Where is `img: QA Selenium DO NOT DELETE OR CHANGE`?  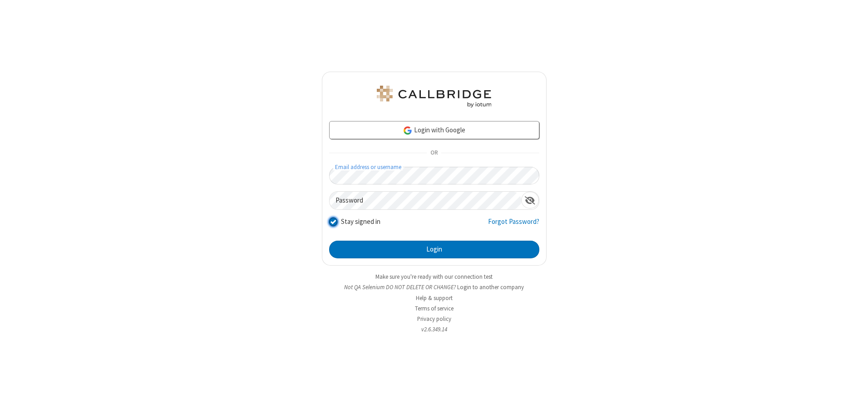
img: QA Selenium DO NOT DELETE OR CHANGE is located at coordinates (434, 97).